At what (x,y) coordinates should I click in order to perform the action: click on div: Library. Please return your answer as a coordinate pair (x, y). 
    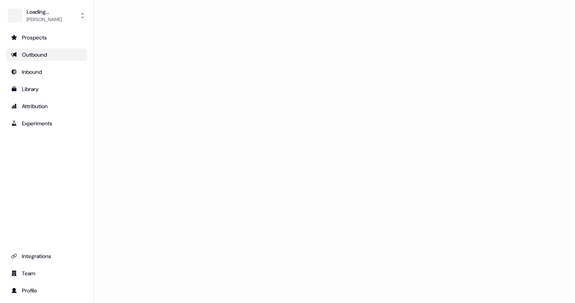
    Looking at the image, I should click on (47, 89).